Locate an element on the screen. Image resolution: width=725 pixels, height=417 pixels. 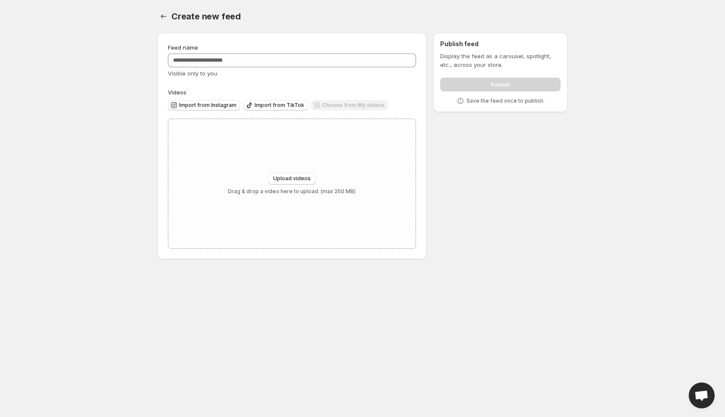
h2: Publish feed is located at coordinates (500, 44).